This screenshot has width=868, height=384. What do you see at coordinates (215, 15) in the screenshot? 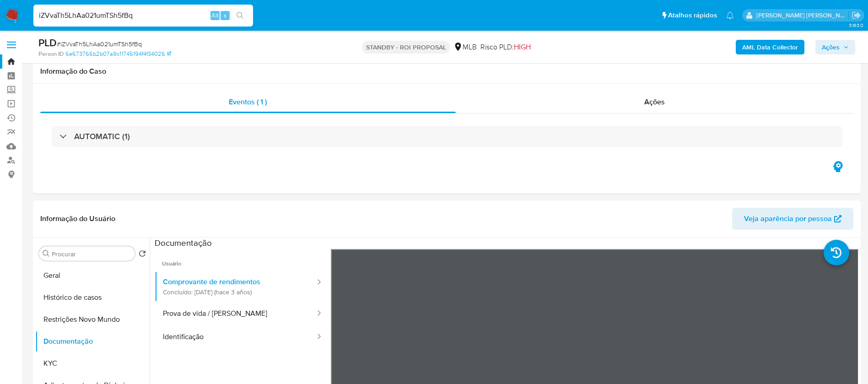
I see `span: Alt` at bounding box center [215, 15].